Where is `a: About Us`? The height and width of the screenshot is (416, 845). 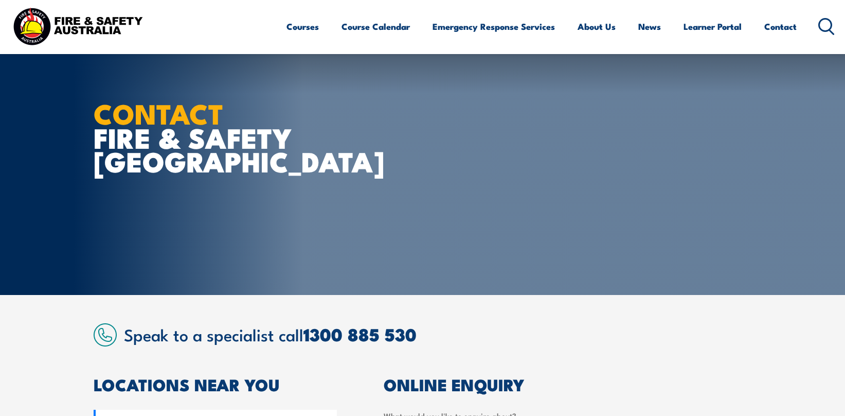
a: About Us is located at coordinates (597, 26).